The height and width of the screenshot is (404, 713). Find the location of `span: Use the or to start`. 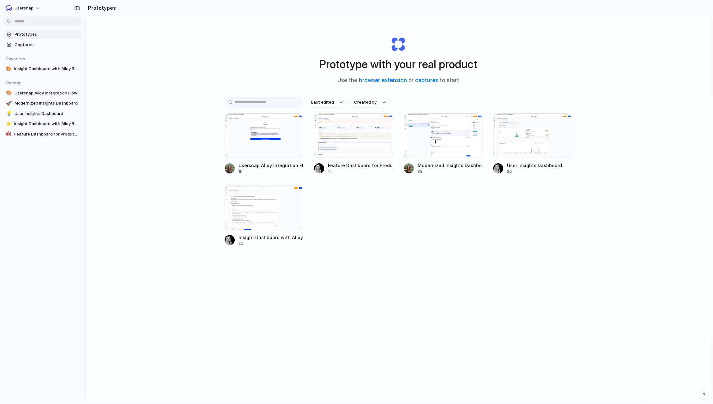

span: Use the or to start is located at coordinates (398, 81).